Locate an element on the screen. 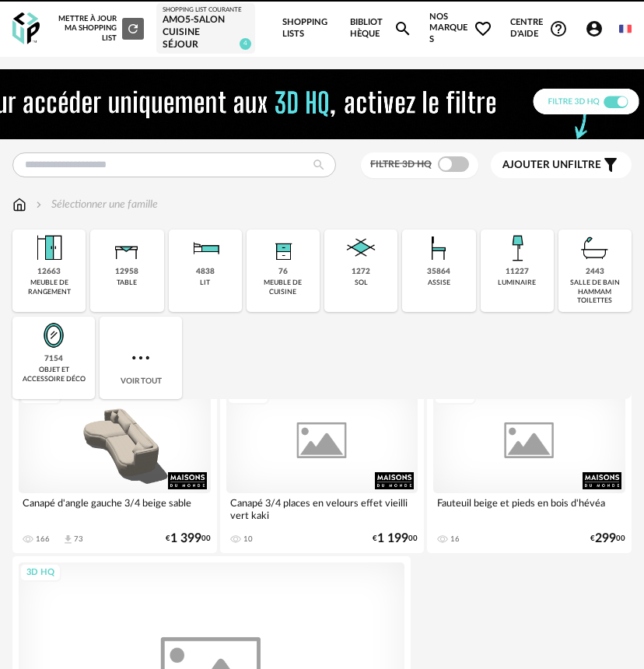  div: meuble de rangement is located at coordinates (49, 287).